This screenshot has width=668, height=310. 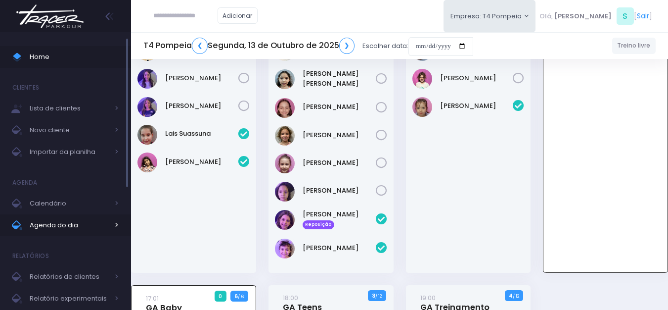 I want to click on span: Lista de clientes, so click(x=69, y=108).